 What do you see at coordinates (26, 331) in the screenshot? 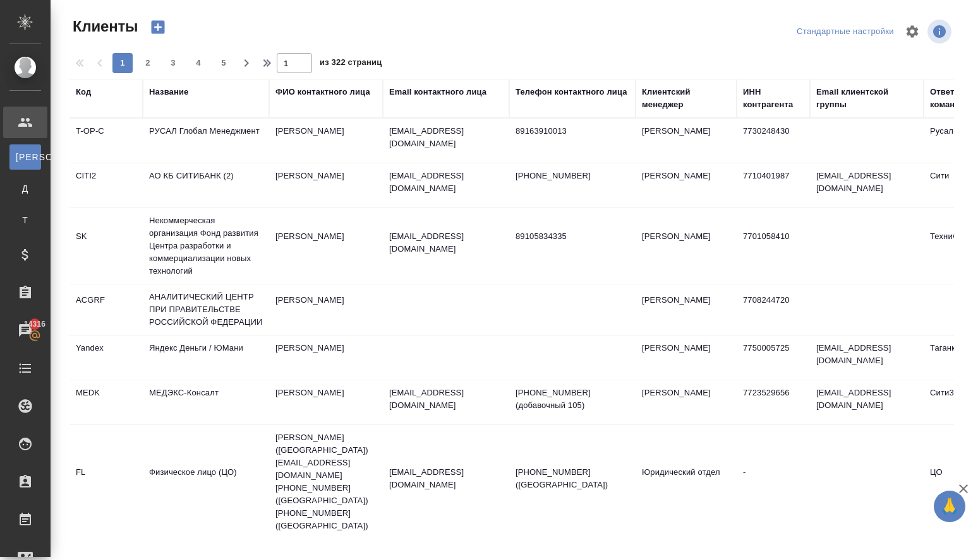
I see `a: 14316` at bounding box center [26, 331].